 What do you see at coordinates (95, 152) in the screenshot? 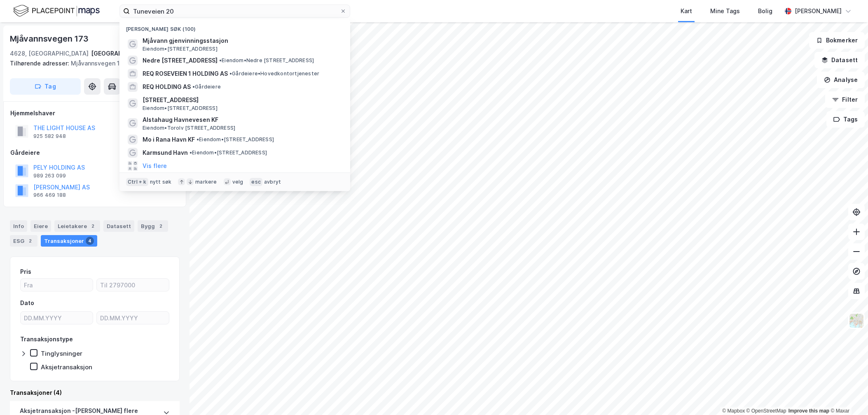
I see `div: Gårdeiere` at bounding box center [95, 152].